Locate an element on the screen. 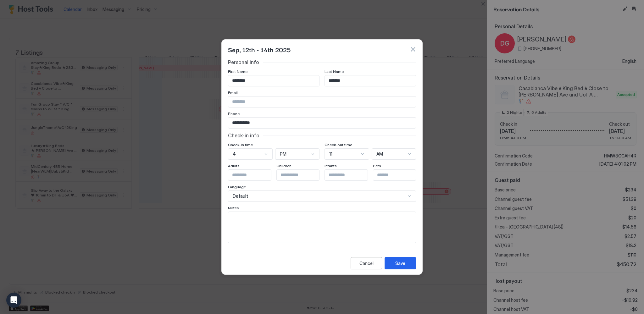  div: Save is located at coordinates (400, 263).